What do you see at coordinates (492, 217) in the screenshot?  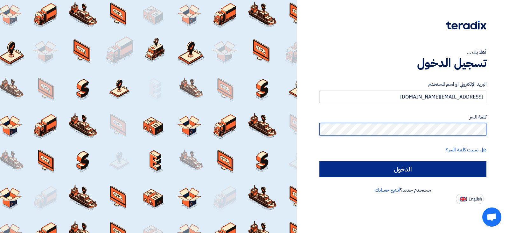 I see `div: دردشة مفتوحة` at bounding box center [492, 217].